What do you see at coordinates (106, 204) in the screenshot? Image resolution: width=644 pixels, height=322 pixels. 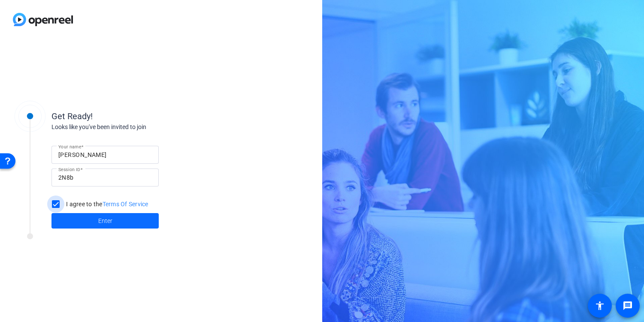 I see `label: I agree to the` at bounding box center [106, 204].